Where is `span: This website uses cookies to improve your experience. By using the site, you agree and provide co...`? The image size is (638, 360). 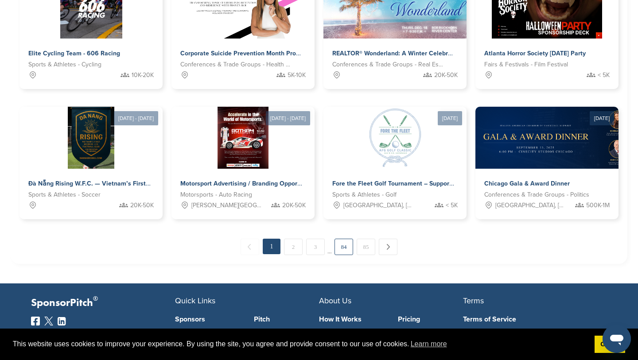
span: This website uses cookies to improve your experience. By using the site, you agree and provide co... is located at coordinates (300, 344).